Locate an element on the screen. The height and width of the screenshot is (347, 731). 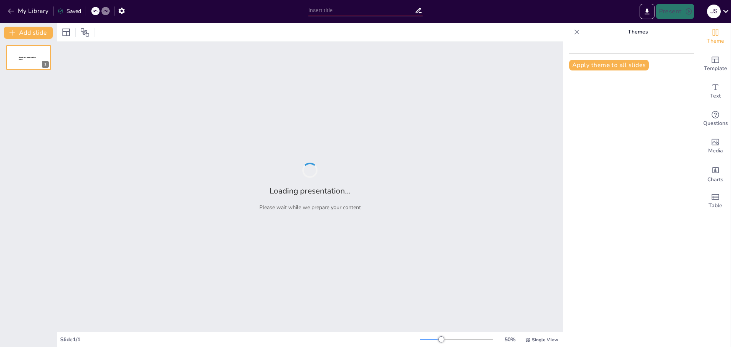
button: Add slide is located at coordinates (28, 33).